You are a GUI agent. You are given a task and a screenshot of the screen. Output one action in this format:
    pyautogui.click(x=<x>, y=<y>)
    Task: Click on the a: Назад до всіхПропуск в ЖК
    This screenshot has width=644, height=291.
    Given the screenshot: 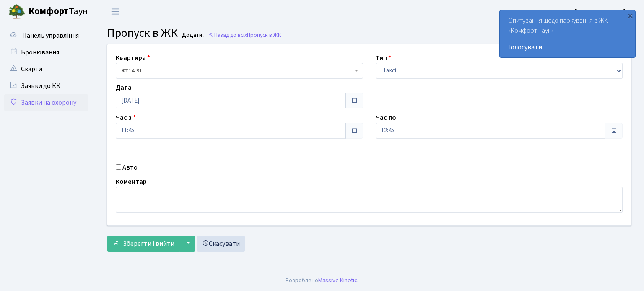 What is the action you would take?
    pyautogui.click(x=245, y=35)
    